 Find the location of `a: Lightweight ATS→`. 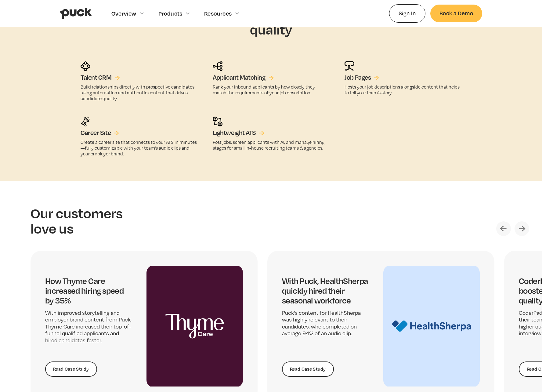

a: Lightweight ATS→ is located at coordinates (239, 133).